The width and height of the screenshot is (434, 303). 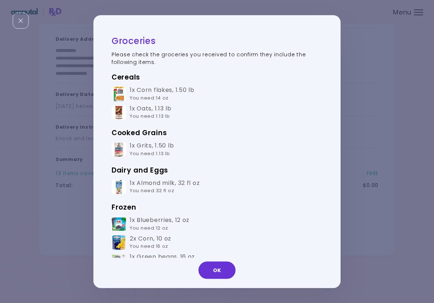 What do you see at coordinates (149, 228) in the screenshot?
I see `span: You need : 12 oz` at bounding box center [149, 228].